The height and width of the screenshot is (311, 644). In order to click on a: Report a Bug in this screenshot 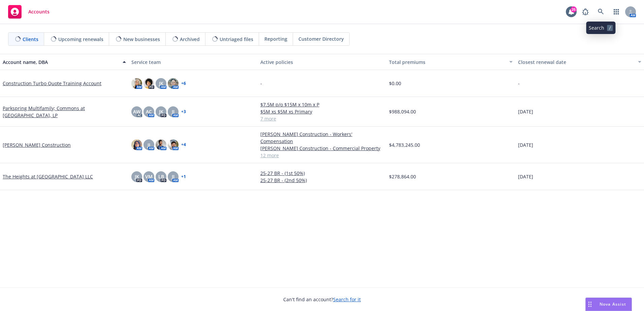, I will do `click(585, 12)`.